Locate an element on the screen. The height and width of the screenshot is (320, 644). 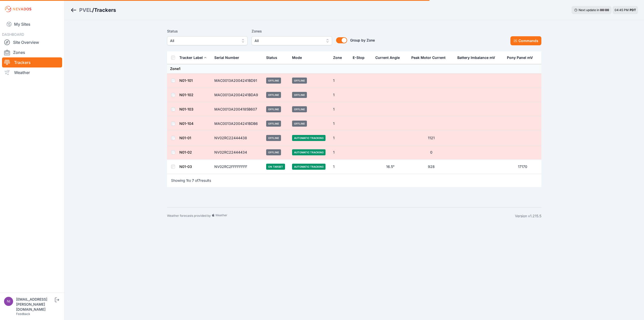
div: Current Angle is located at coordinates (388, 58).